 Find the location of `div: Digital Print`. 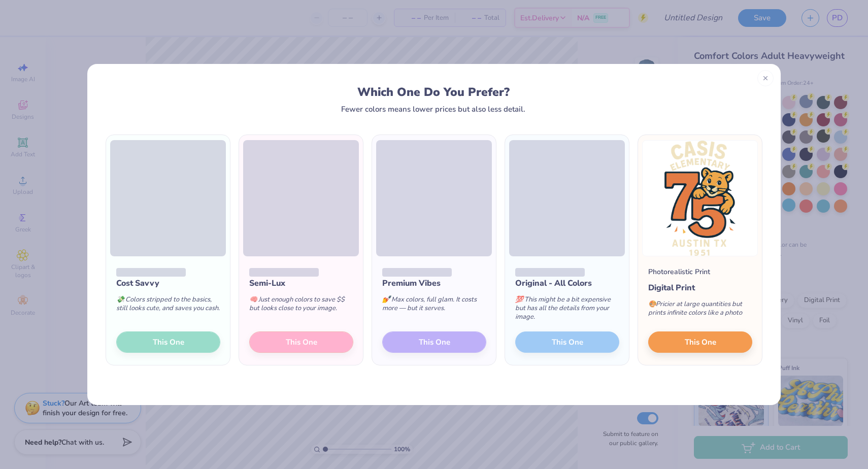

div: Digital Print is located at coordinates (700, 288).